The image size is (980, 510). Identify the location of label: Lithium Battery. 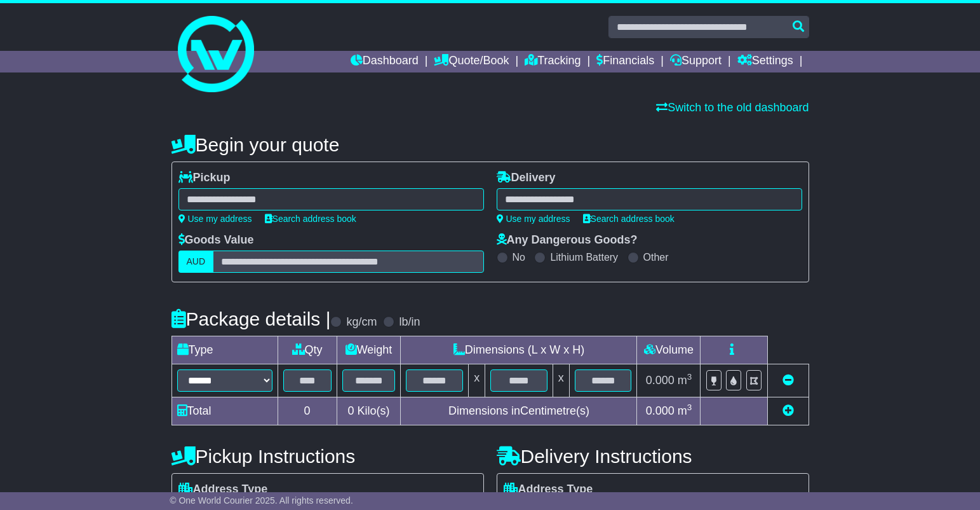
(583, 257).